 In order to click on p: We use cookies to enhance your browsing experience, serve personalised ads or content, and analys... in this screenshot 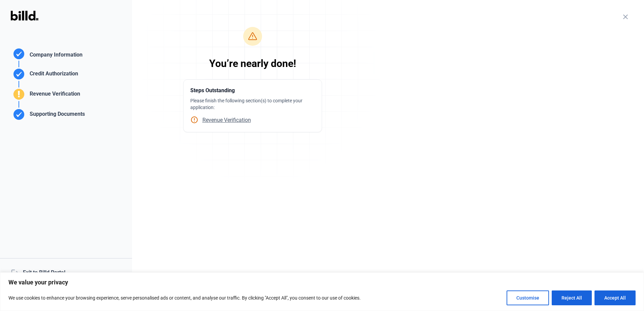, I will do `click(185, 298)`.